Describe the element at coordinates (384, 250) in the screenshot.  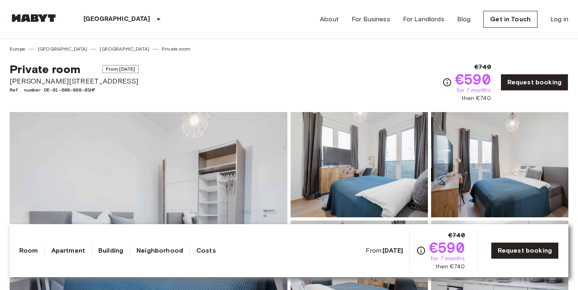
I see `span: From:` at that location.